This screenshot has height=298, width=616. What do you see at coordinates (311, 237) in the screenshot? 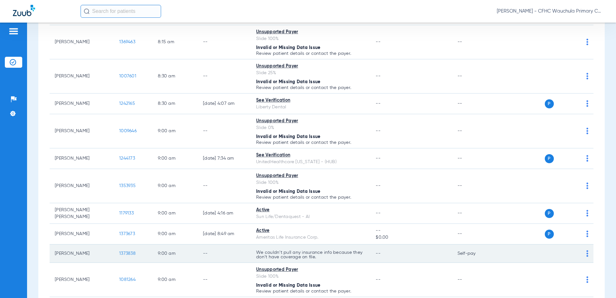
I see `div: Ameritas Life Insurance Corp.` at bounding box center [311, 237].